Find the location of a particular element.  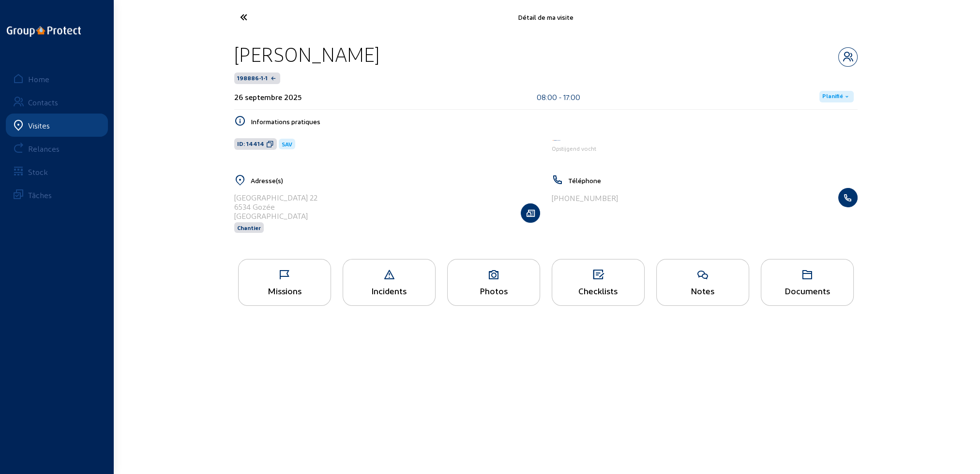

div: Relances is located at coordinates (44, 148).